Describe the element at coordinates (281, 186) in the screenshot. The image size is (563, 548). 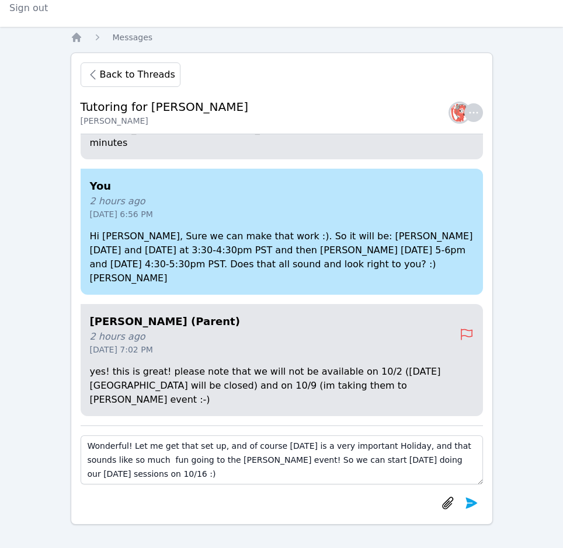
I see `h4: You` at that location.